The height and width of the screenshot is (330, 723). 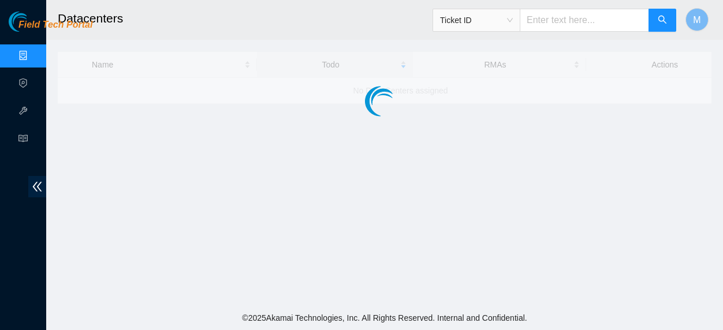 What do you see at coordinates (696, 20) in the screenshot?
I see `span: M` at bounding box center [696, 20].